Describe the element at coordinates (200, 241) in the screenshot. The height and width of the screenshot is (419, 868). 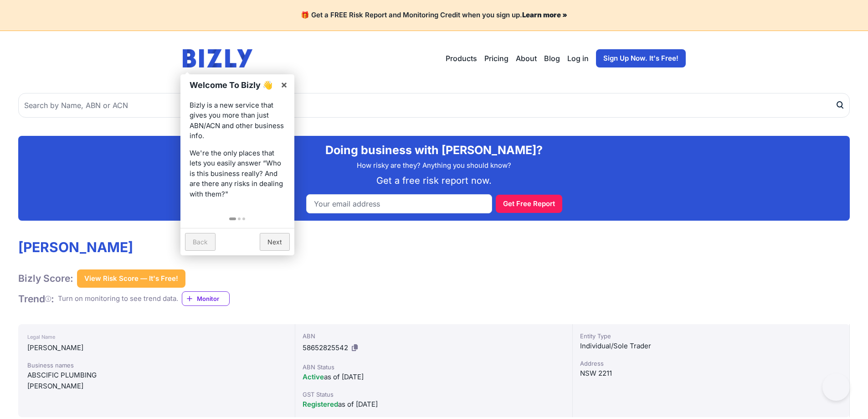
I see `a: Back` at that location.